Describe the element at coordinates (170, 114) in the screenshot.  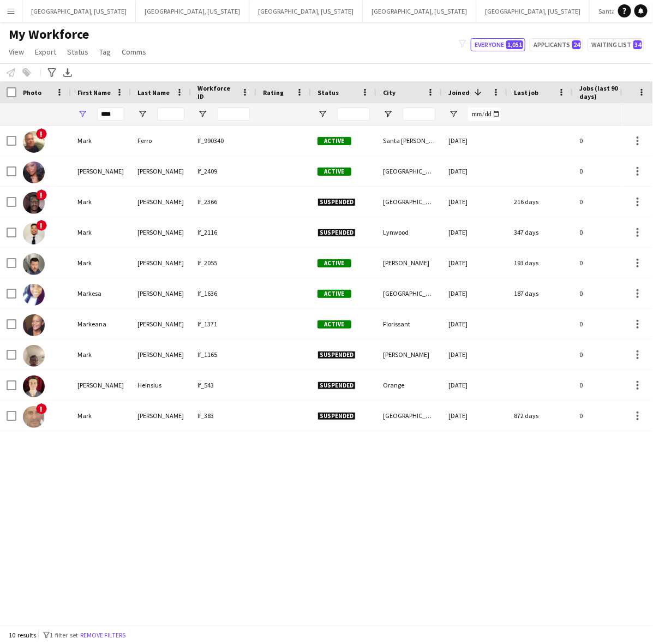
I see `input: Last Name Filter Input` at that location.